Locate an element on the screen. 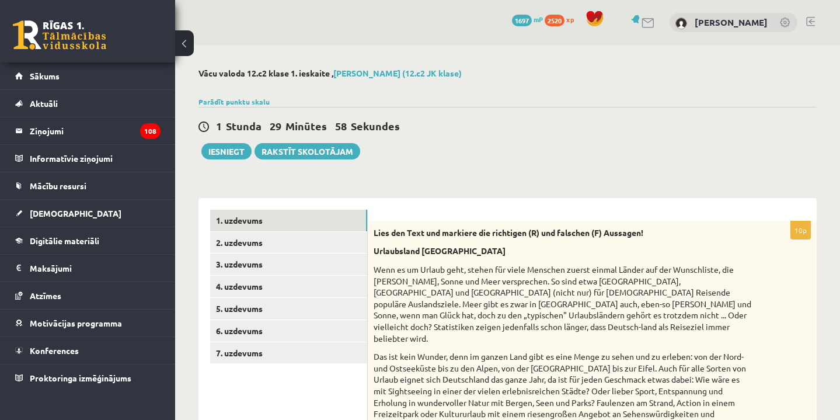 This screenshot has height=420, width=840. a: Ziņojumi108 is located at coordinates (88, 131).